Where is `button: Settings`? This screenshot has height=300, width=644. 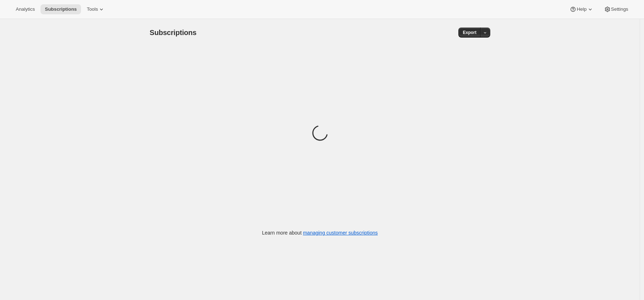
button: Settings is located at coordinates (616, 9).